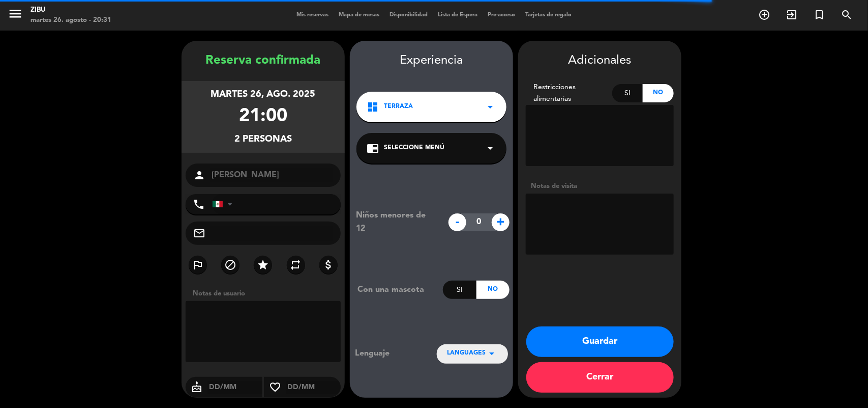 The width and height of the screenshot is (868, 408). What do you see at coordinates (548, 15) in the screenshot?
I see `span: Tarjetas de regalo` at bounding box center [548, 15].